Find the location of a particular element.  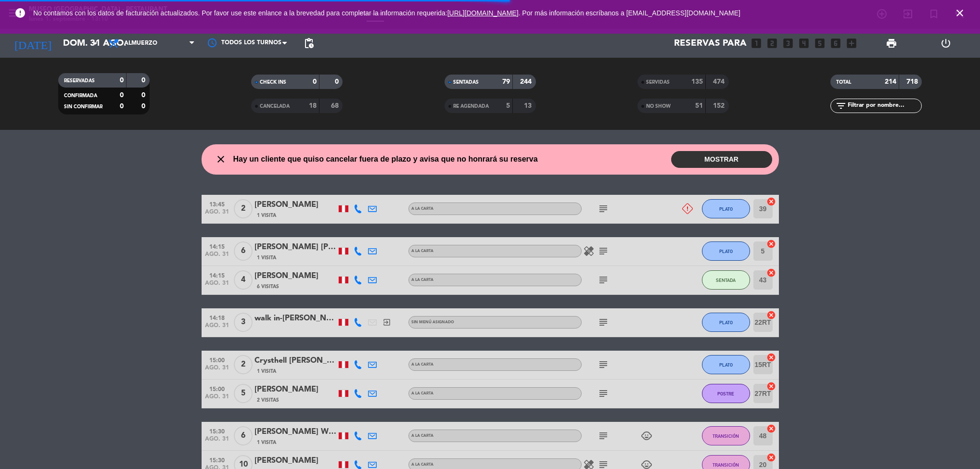

span: POSTRE is located at coordinates (725, 393).